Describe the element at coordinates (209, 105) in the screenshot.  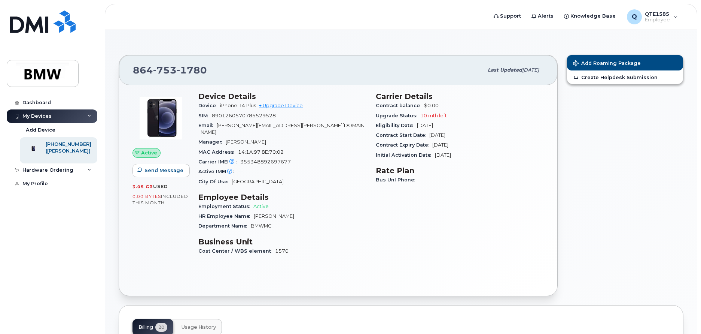
I see `span: Device` at that location.